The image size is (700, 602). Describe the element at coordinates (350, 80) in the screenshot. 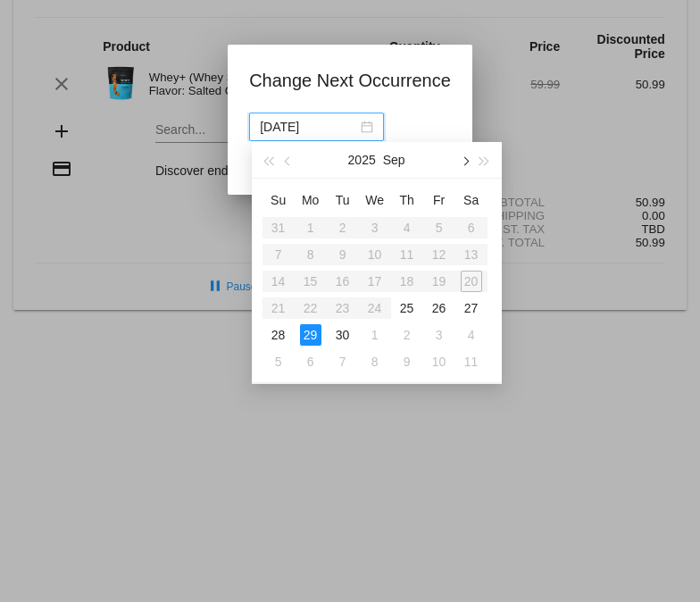

I see `h1: Change Next Occurrence` at that location.